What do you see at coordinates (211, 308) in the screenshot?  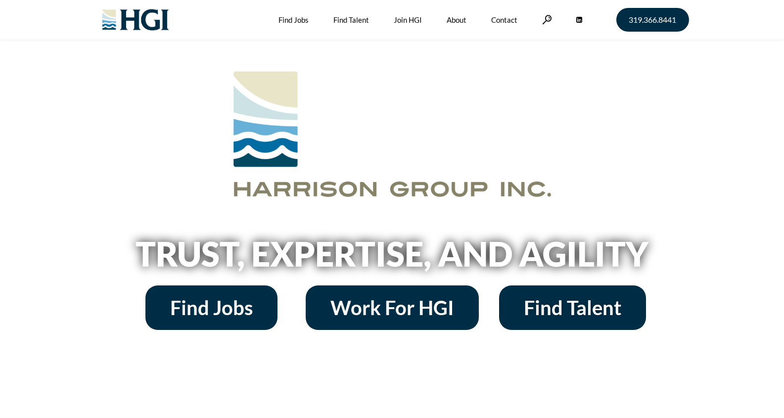 I see `a: Find Jobs` at bounding box center [211, 308].